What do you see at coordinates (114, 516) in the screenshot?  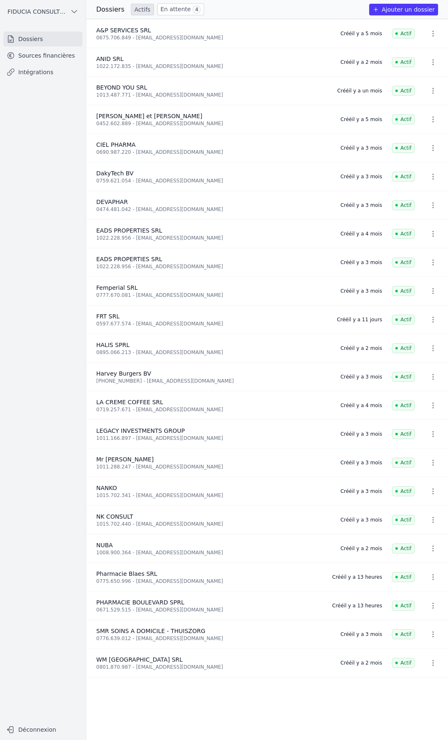 I see `span: NK CONSULT` at bounding box center [114, 516].